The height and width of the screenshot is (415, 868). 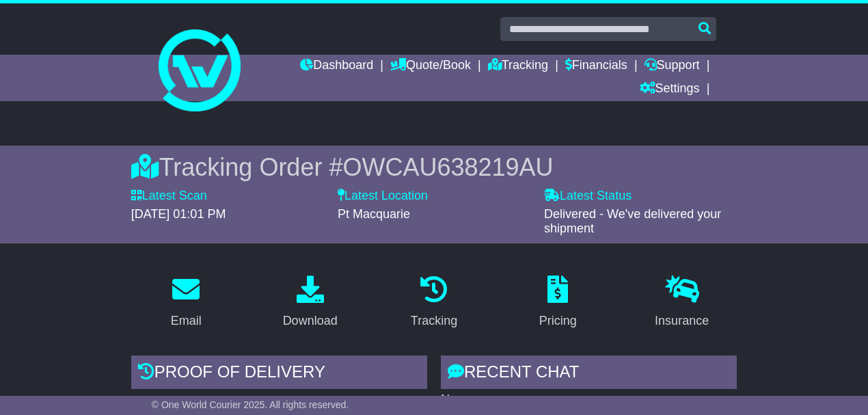 I want to click on a: Dashboard, so click(x=336, y=66).